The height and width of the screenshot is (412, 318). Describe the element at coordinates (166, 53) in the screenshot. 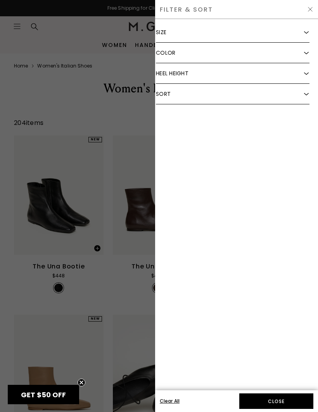

I see `div: Color` at that location.